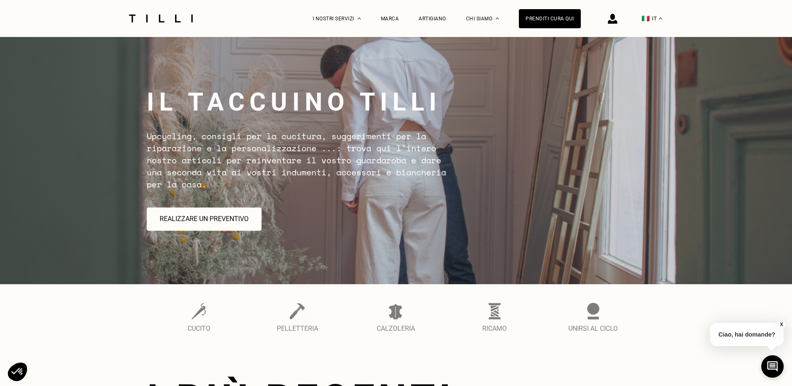 Image resolution: width=792 pixels, height=386 pixels. What do you see at coordinates (297, 317) in the screenshot?
I see `a: Pelletteria` at bounding box center [297, 317].